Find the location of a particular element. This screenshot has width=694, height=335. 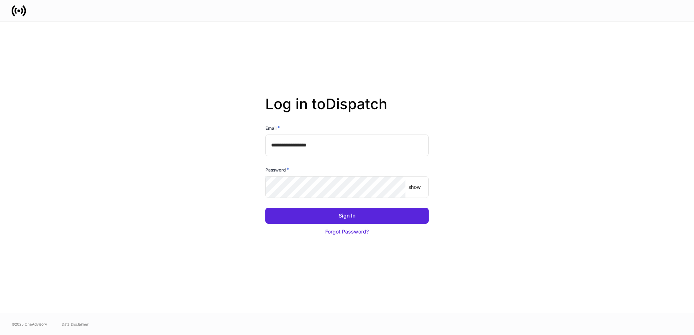

h2: Log in to Dispatch is located at coordinates (347, 110).